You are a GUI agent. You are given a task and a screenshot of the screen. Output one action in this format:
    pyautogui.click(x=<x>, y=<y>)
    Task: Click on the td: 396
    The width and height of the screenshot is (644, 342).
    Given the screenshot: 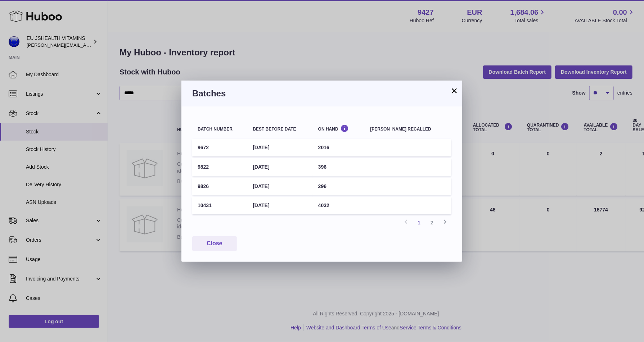 What is the action you would take?
    pyautogui.click(x=338, y=167)
    